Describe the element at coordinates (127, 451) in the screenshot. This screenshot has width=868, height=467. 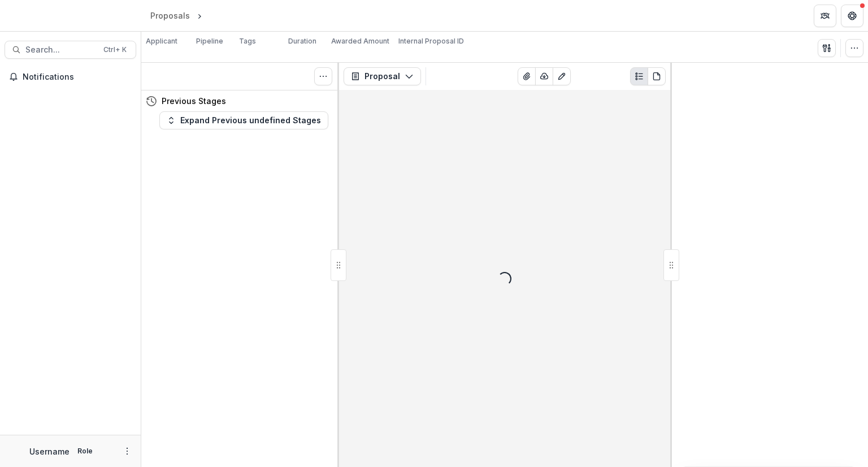
I see `button: More` at that location.